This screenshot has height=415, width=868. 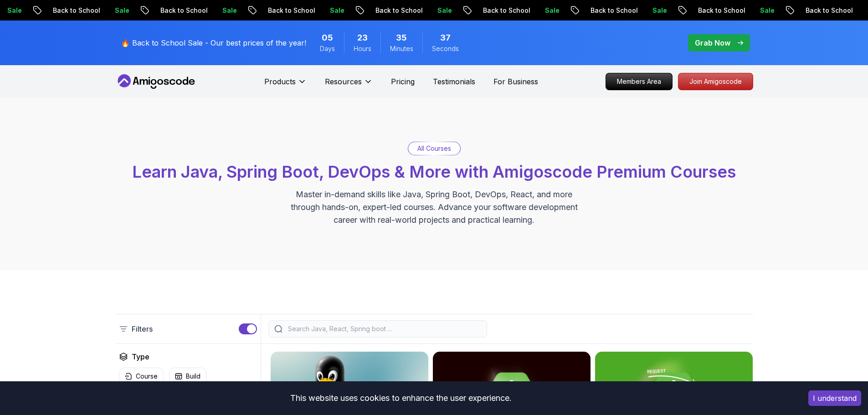 What do you see at coordinates (403, 82) in the screenshot?
I see `p: Pricing` at bounding box center [403, 82].